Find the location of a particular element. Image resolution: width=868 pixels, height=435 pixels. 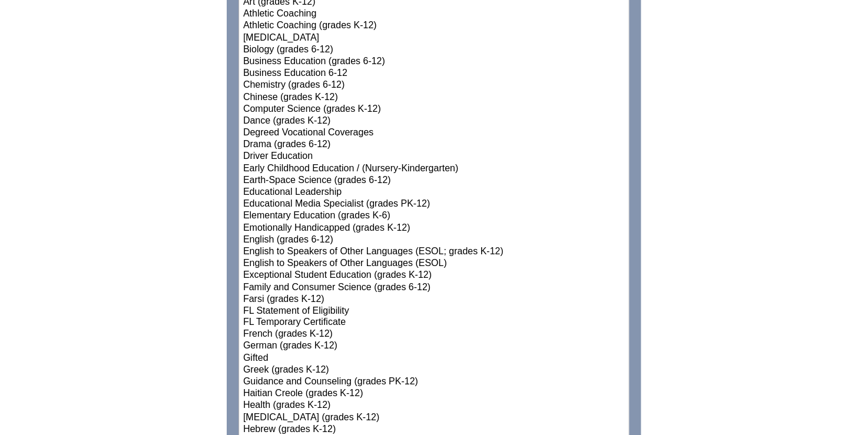

option: Emotionally Handicapped (grades K-12) is located at coordinates (434, 228).